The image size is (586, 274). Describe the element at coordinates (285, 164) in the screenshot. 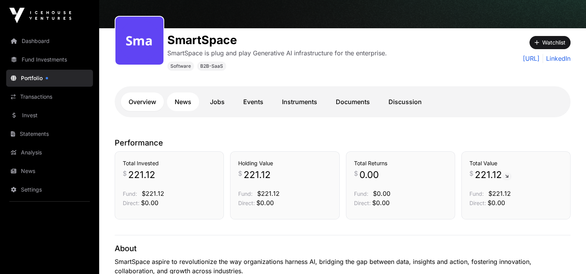

I see `h3: Holding Value` at that location.